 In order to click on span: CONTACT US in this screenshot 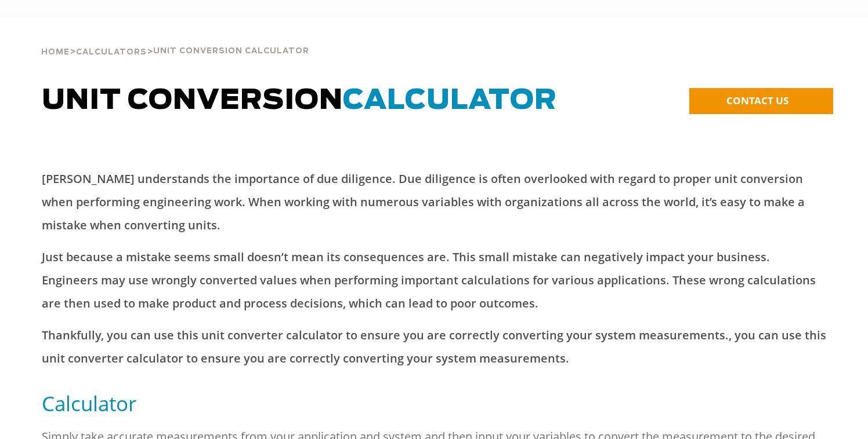, I will do `click(757, 100)`.